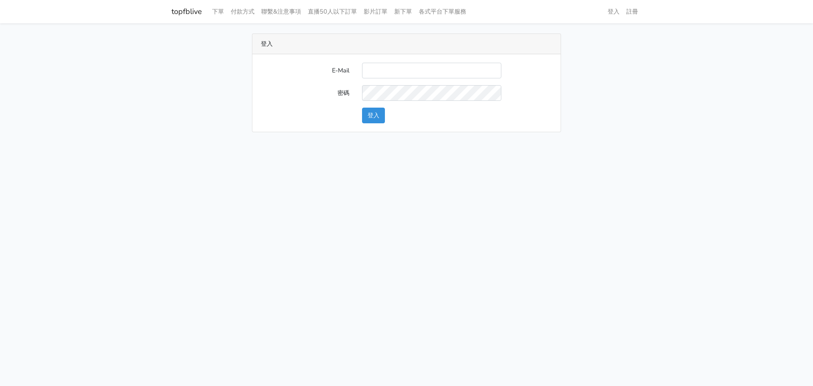 This screenshot has width=813, height=386. What do you see at coordinates (187, 11) in the screenshot?
I see `a: topfblive` at bounding box center [187, 11].